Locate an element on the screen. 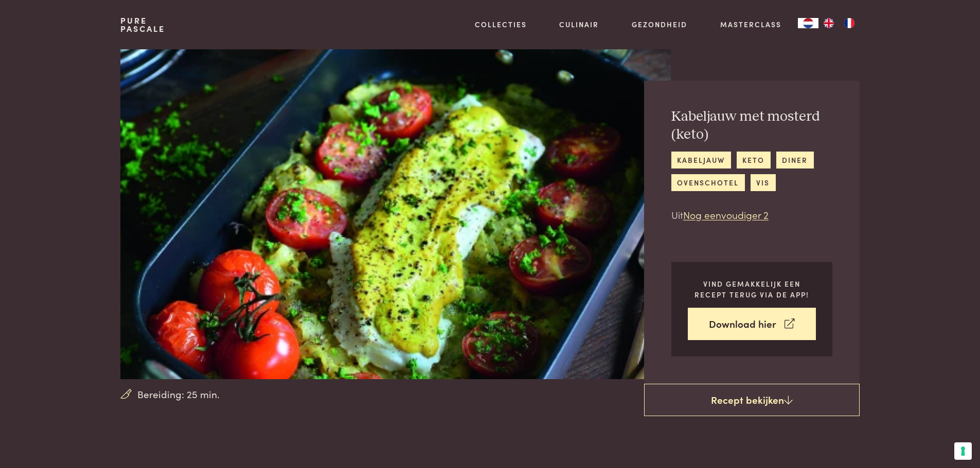  img: Kabeljauw met mosterd (keto) is located at coordinates (395, 214).